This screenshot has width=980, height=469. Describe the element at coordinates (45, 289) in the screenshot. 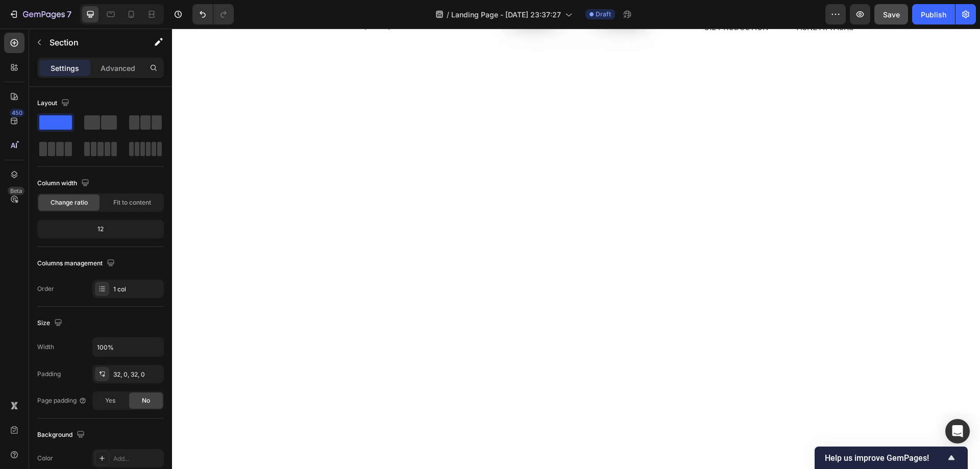

I see `div: Order` at that location.